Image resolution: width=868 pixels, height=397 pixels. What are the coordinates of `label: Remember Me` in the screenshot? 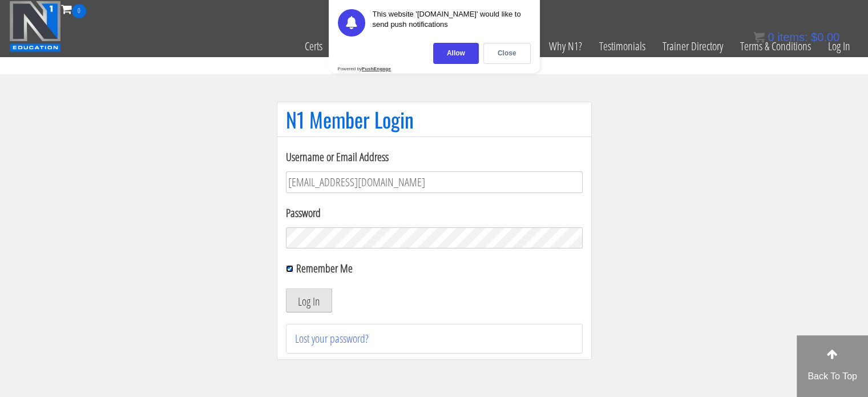 It's located at (324, 268).